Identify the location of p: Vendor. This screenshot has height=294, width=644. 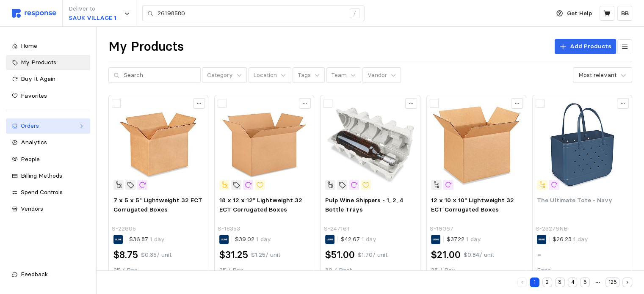
(377, 76).